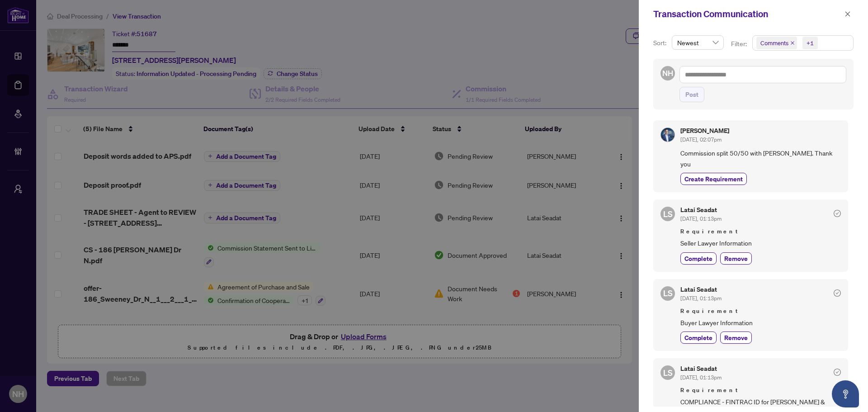 This screenshot has width=868, height=412. I want to click on div: +1, so click(810, 43).